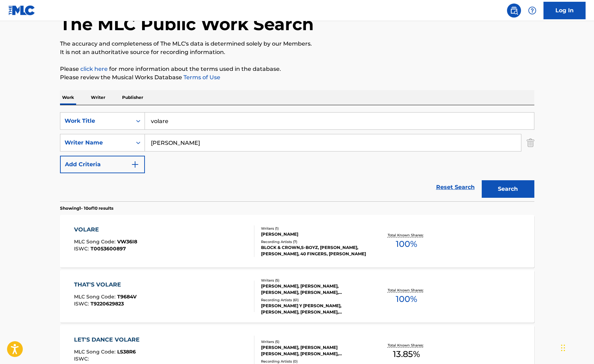 Image resolution: width=594 pixels, height=364 pixels. What do you see at coordinates (406, 354) in the screenshot?
I see `span: 13.85 %` at bounding box center [406, 354].